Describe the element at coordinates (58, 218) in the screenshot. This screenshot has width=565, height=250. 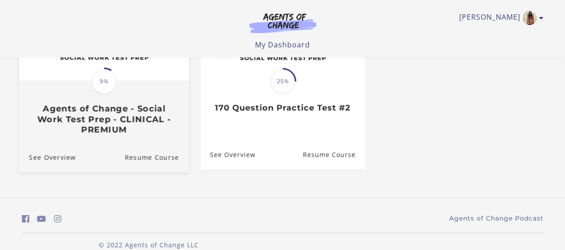
I see `i: https://www.instagram.com/agentsofchangeprep/ (Open in a new window)` at that location.